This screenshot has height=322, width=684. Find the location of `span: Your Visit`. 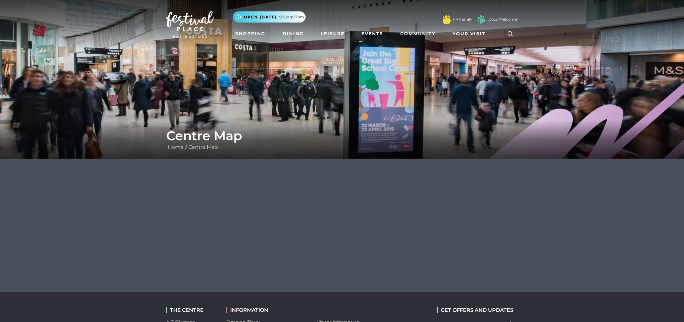

span: Your Visit is located at coordinates (469, 34).